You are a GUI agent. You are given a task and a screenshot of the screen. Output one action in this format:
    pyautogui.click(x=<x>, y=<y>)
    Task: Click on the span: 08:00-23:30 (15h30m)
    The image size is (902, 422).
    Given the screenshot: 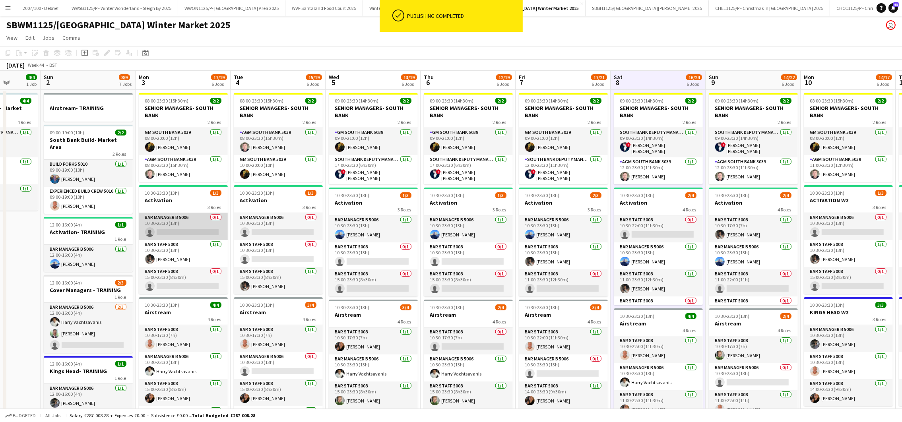 What is the action you would take?
    pyautogui.click(x=262, y=101)
    